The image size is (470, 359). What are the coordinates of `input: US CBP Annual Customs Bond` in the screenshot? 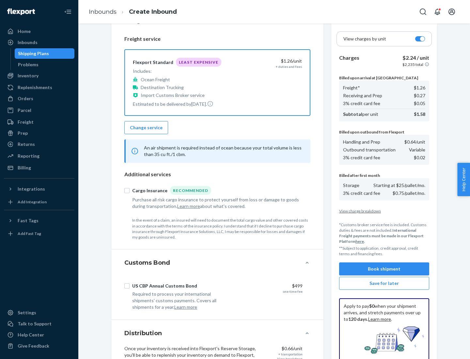 It's located at (127, 286).